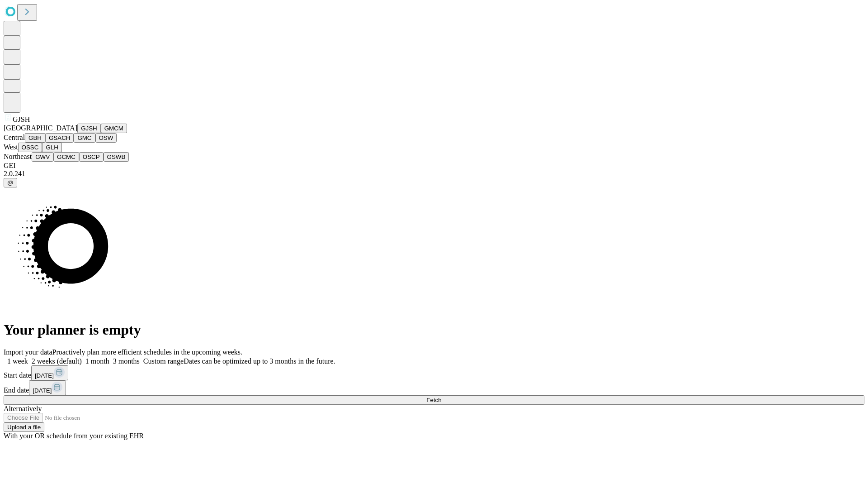 The image size is (868, 489). What do you see at coordinates (259, 361) in the screenshot?
I see `span: Dates can be optimized up to 3 months in the future.` at bounding box center [259, 361].